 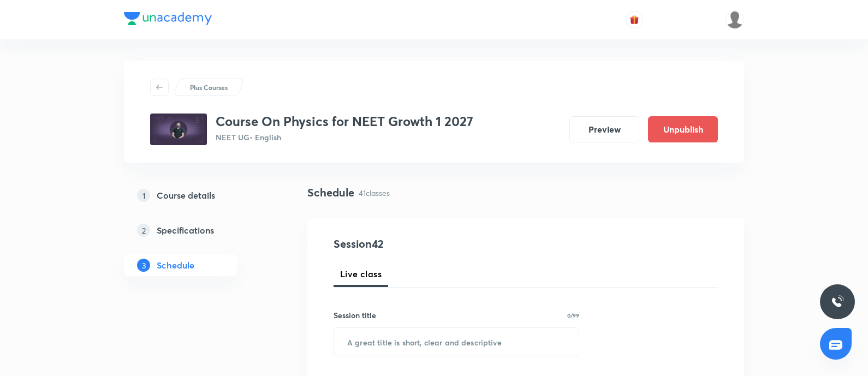 What do you see at coordinates (331, 193) in the screenshot?
I see `h4: Schedule` at bounding box center [331, 193].